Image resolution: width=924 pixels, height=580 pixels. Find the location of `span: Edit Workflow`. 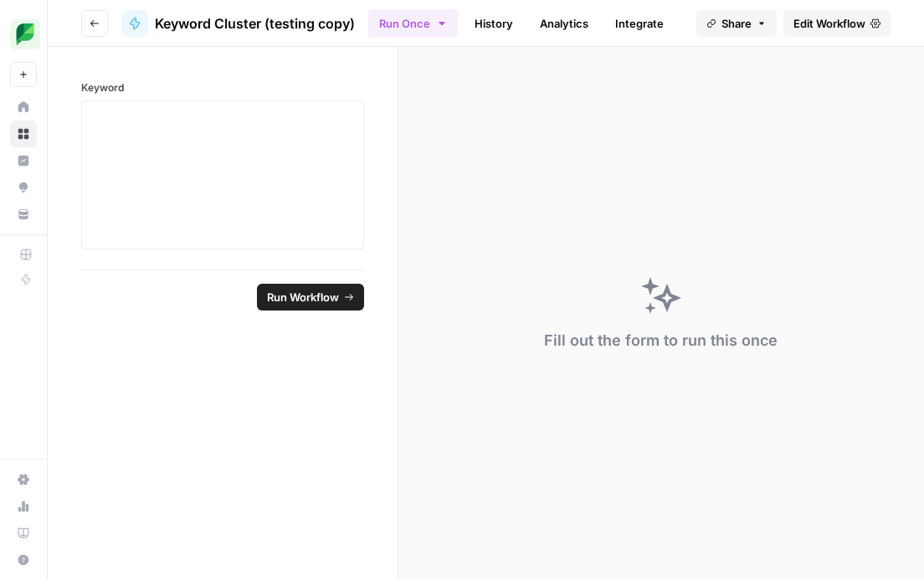

span: Edit Workflow is located at coordinates (830, 23).